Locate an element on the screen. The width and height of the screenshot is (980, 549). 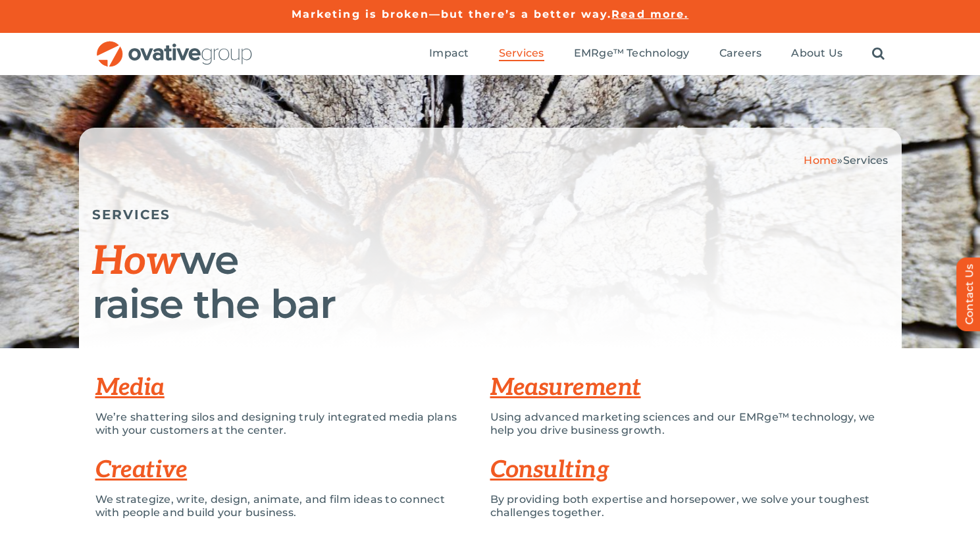
span: How is located at coordinates (135, 262).